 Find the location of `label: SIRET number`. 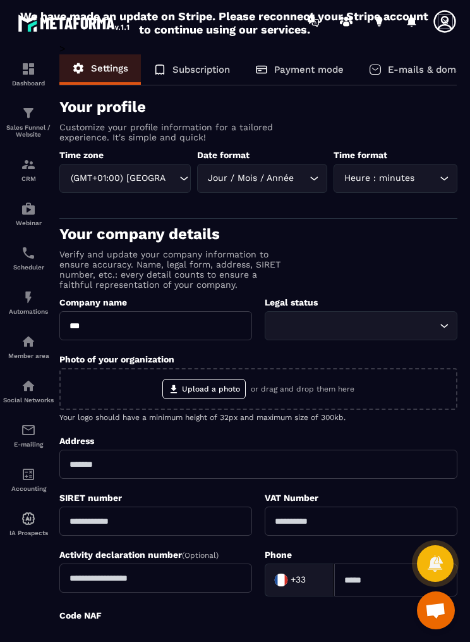

label: SIRET number is located at coordinates (90, 498).